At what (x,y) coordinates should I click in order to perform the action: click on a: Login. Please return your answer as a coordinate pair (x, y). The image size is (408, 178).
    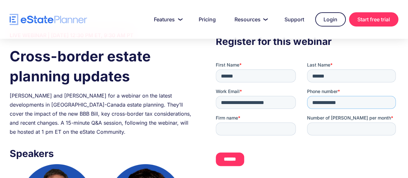
    Looking at the image, I should click on (330, 19).